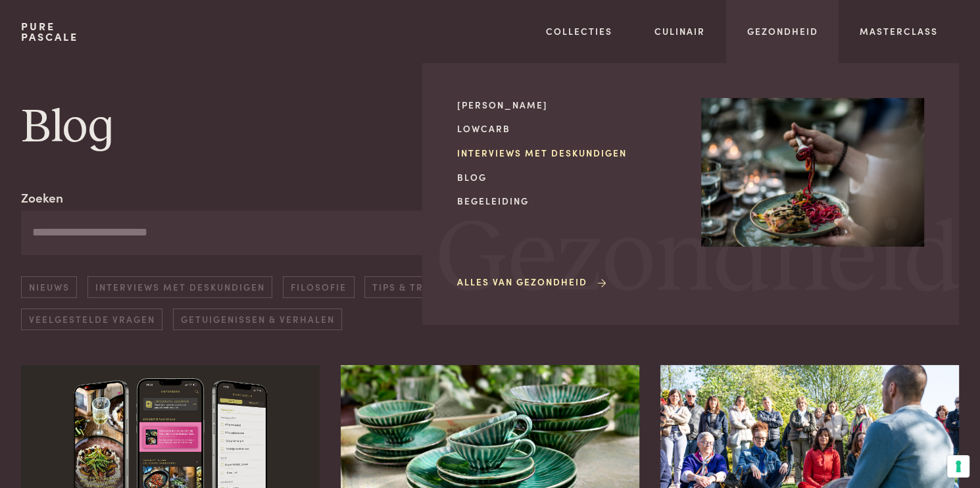 The width and height of the screenshot is (980, 488). I want to click on h1: Blog, so click(490, 128).